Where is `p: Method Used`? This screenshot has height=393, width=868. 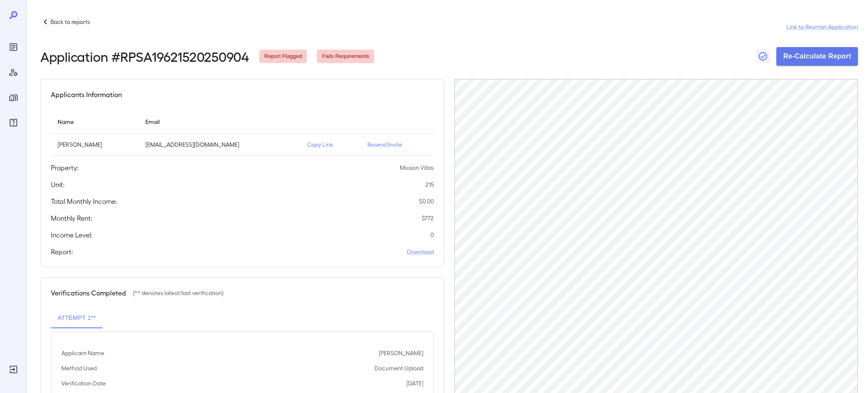
p: Method Used is located at coordinates (79, 368).